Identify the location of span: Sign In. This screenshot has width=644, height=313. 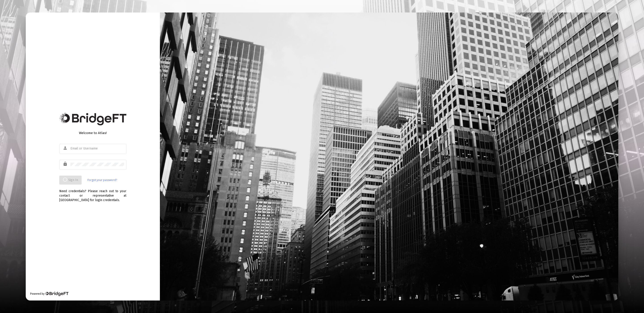
(71, 180).